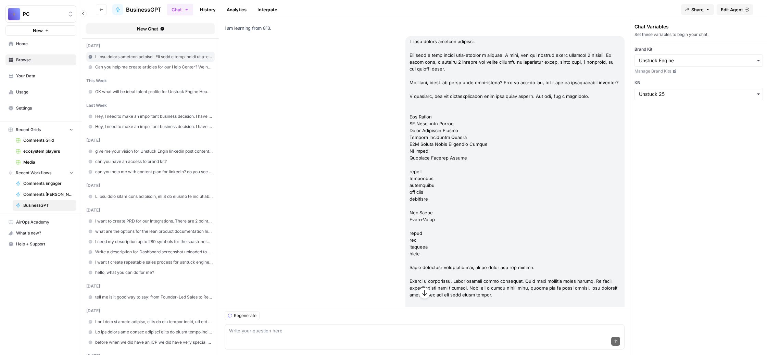 The image size is (767, 355). What do you see at coordinates (150, 297) in the screenshot?
I see `a: tell me is it good way to say: from Founder-Led Sales to Revenue Operations` at bounding box center [150, 297].